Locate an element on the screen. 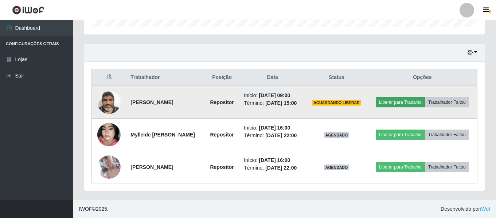  span: AGUARDANDO LIBERAR is located at coordinates (337, 103).